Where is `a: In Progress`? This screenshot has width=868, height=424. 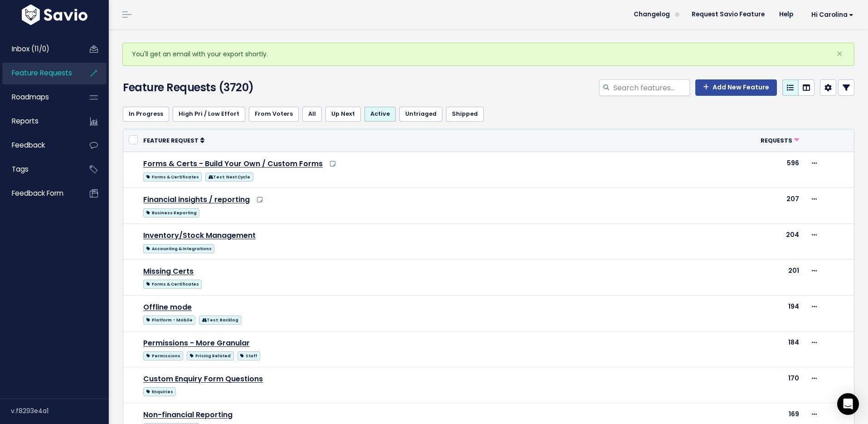
a: In Progress is located at coordinates (146, 114).